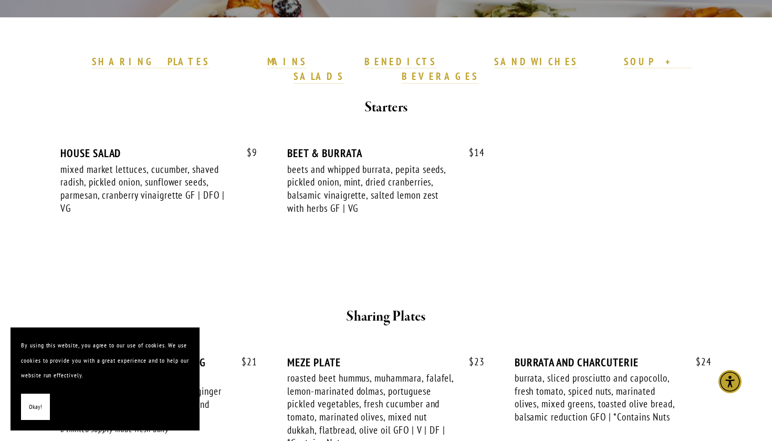 The height and width of the screenshot is (441, 772). I want to click on p: By using this website, you agree to our use of cookies. We use cookies to provide you with a grea..., so click(105, 360).